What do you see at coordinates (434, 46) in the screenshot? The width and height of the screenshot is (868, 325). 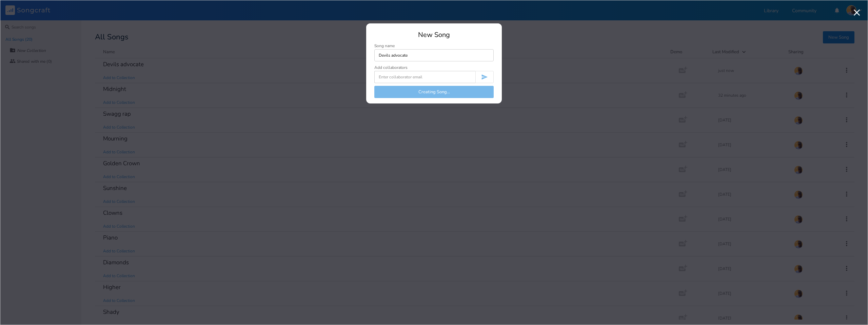 I see `div: Song name` at bounding box center [434, 46].